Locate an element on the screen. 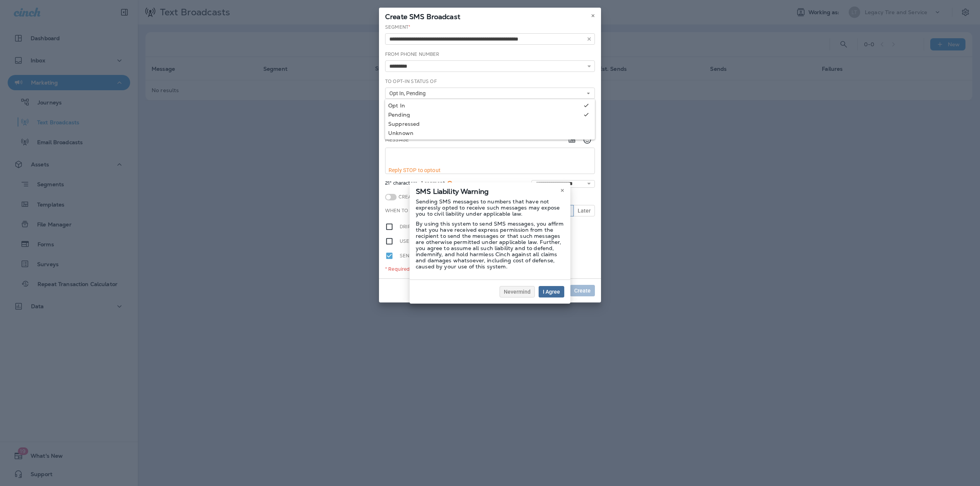 This screenshot has width=980, height=486. span: I Agree is located at coordinates (551, 292).